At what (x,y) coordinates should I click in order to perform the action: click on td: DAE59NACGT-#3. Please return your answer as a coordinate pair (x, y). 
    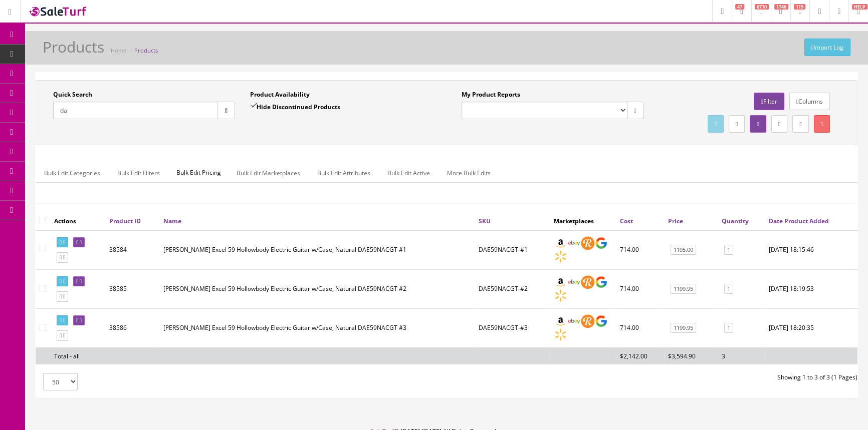
    Looking at the image, I should click on (512, 328).